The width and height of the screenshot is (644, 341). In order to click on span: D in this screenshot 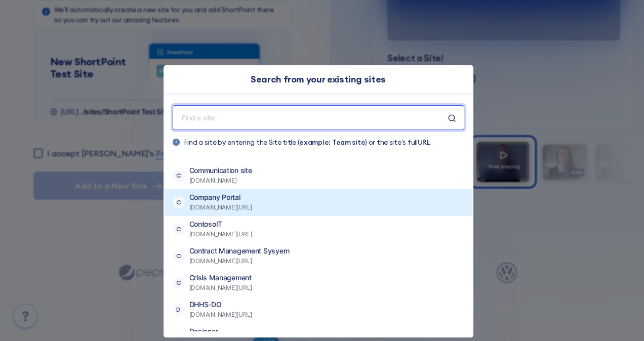, I will do `click(179, 310)`.